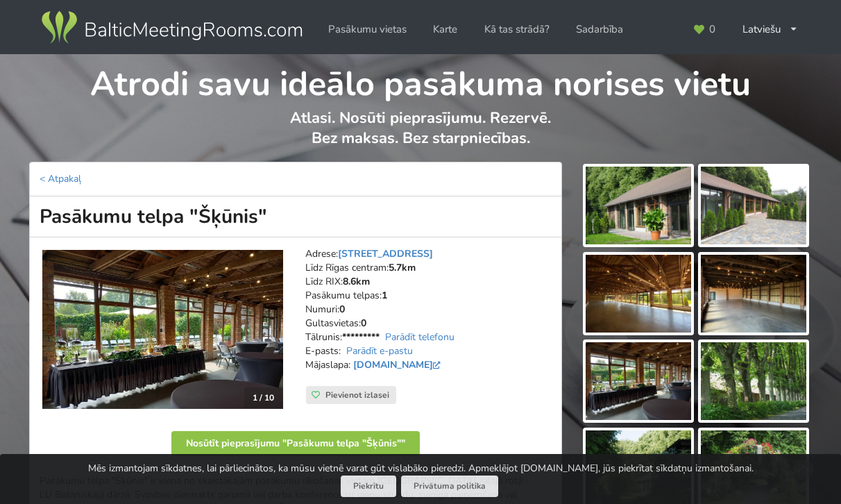 The image size is (841, 504). I want to click on a: < Atpakaļ, so click(61, 179).